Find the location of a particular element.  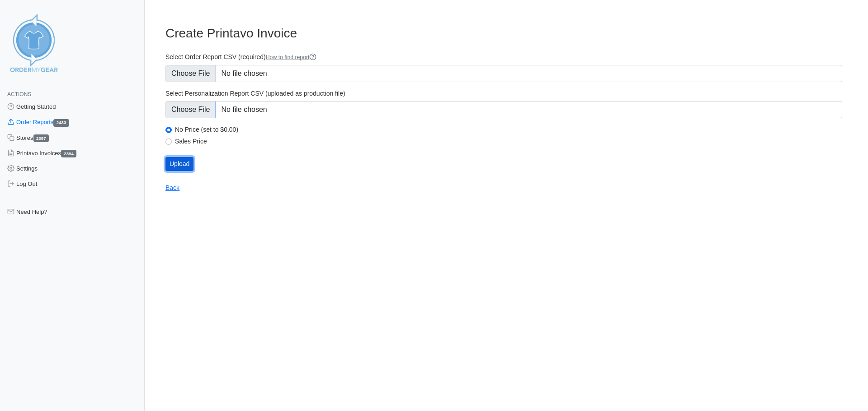

span: Actions is located at coordinates (19, 95).